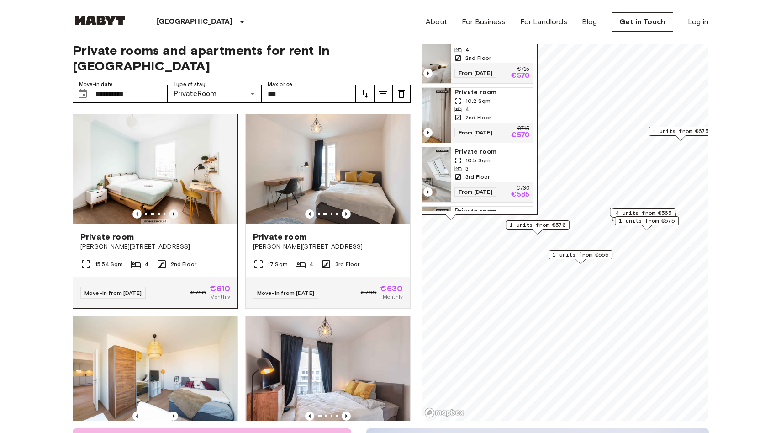 The image size is (781, 433). Describe the element at coordinates (190, 84) in the screenshot. I see `label: Type of stay` at that location.